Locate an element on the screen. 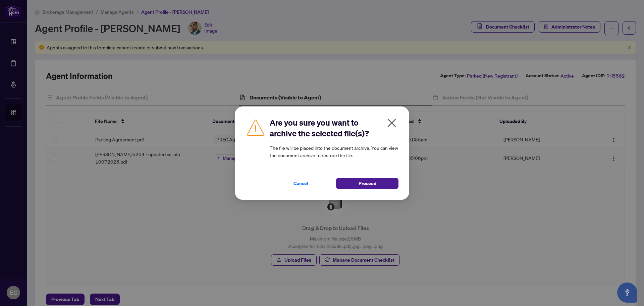  button: Open asap is located at coordinates (627, 293).